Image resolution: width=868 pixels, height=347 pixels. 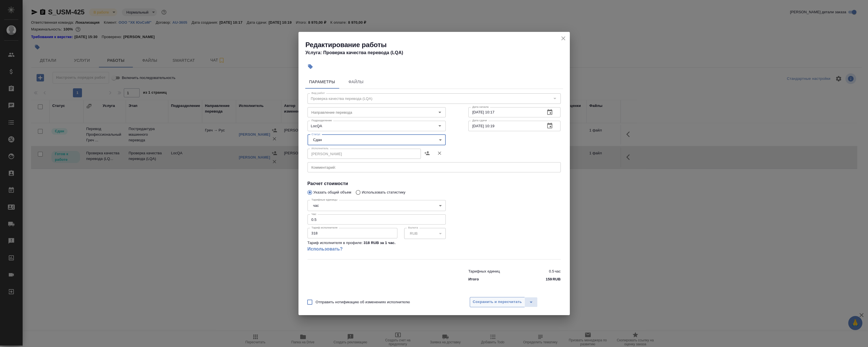 I want to click on p: RUB, so click(x=557, y=279).